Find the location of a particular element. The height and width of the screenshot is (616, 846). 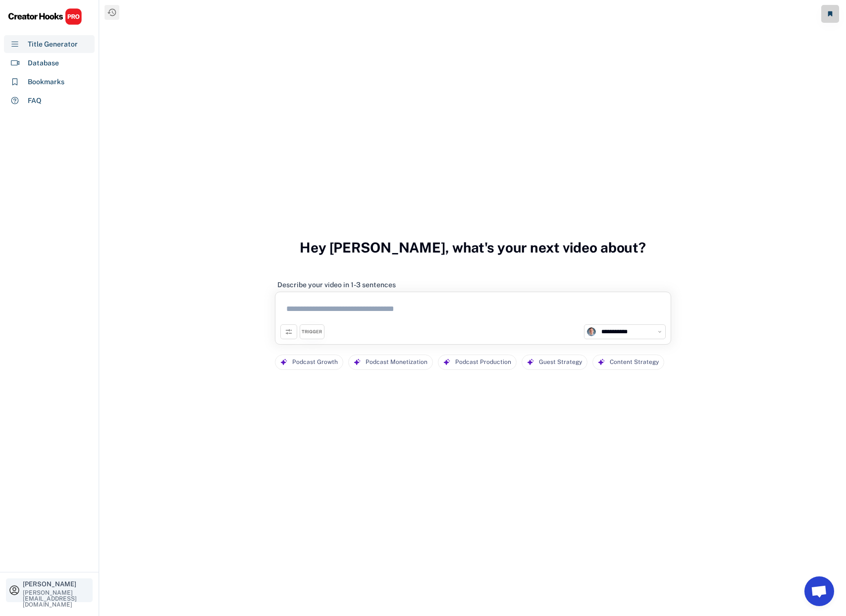

div: Title Generator is located at coordinates (52, 44).